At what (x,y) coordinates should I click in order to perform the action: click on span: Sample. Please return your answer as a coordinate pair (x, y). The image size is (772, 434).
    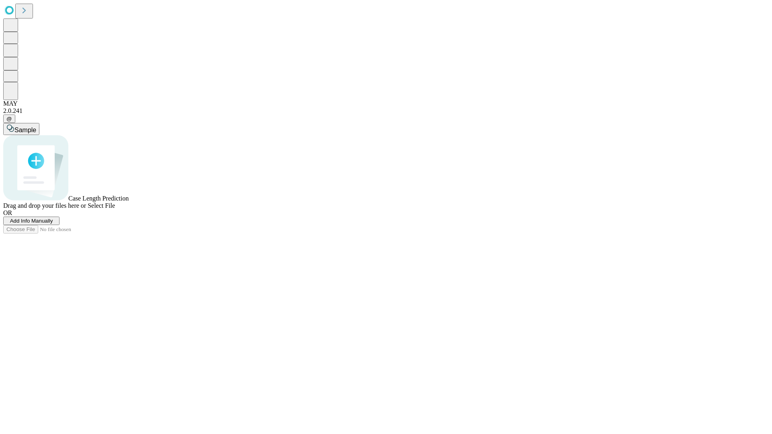
    Looking at the image, I should click on (25, 130).